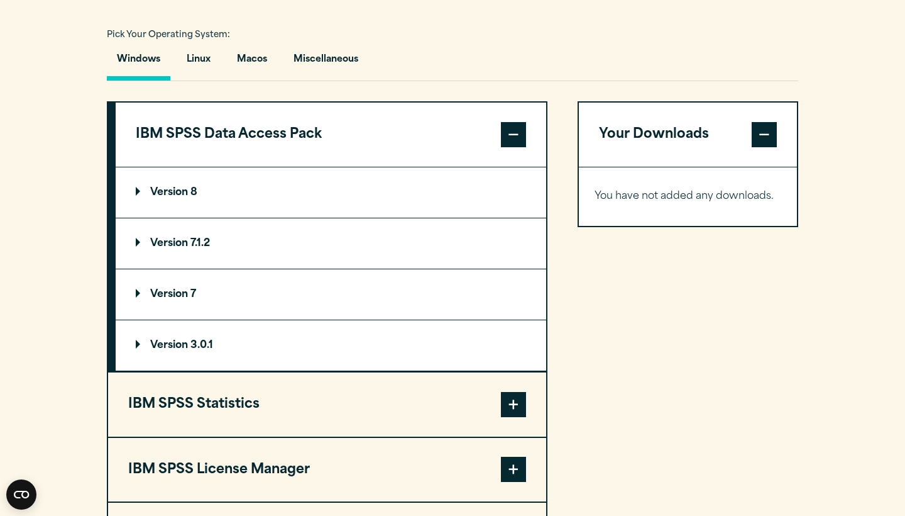 Image resolution: width=905 pixels, height=516 pixels. What do you see at coordinates (174, 345) in the screenshot?
I see `p: Version 3.0.1` at bounding box center [174, 345].